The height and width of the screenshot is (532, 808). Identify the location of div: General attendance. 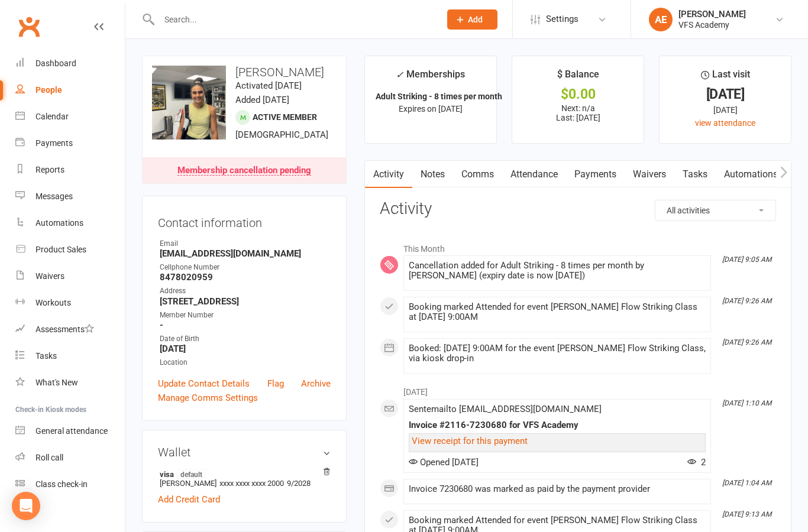
(71, 431).